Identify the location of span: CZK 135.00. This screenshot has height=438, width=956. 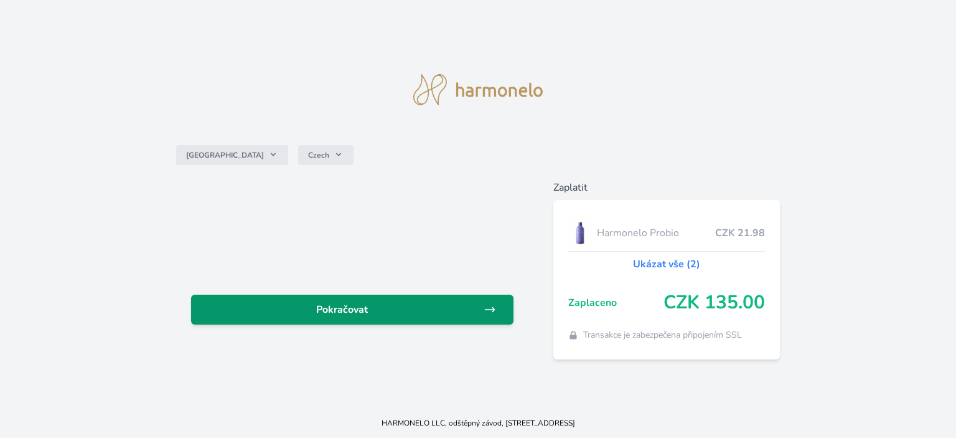
(714, 303).